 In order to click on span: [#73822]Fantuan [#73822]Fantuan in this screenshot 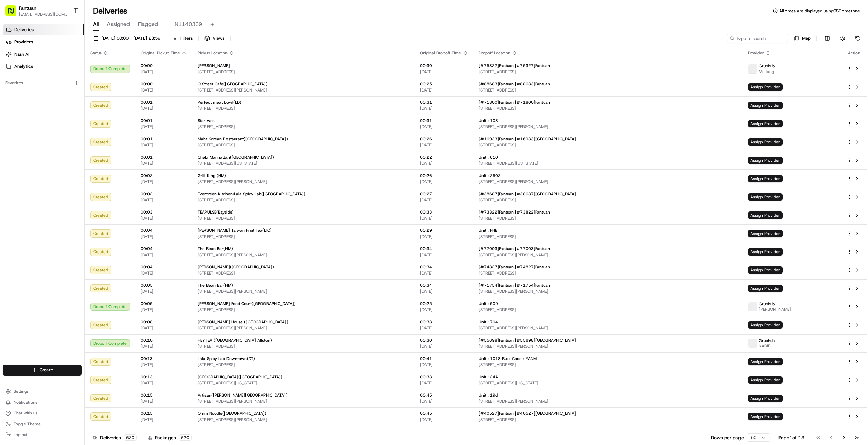, I will do `click(514, 212)`.